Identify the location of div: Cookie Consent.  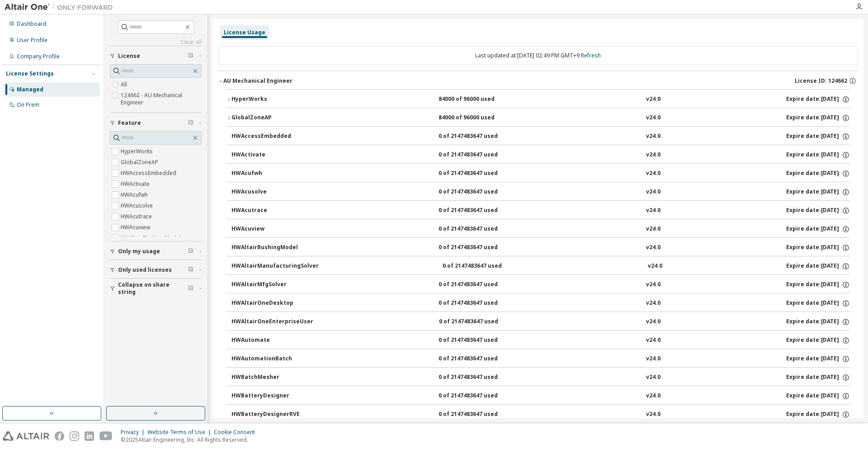
(237, 432).